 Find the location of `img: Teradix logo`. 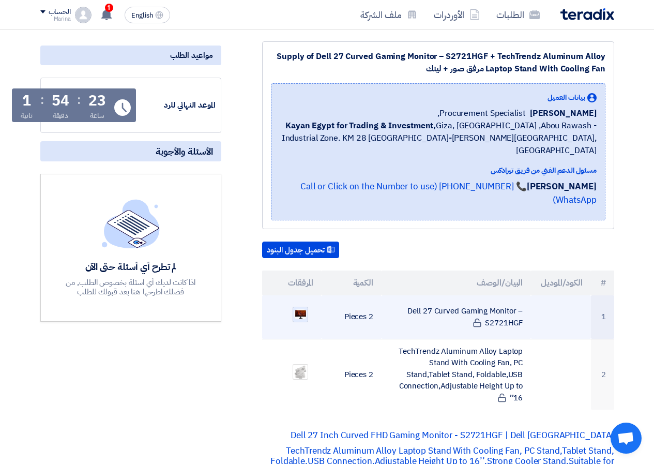

img: Teradix logo is located at coordinates (587, 14).